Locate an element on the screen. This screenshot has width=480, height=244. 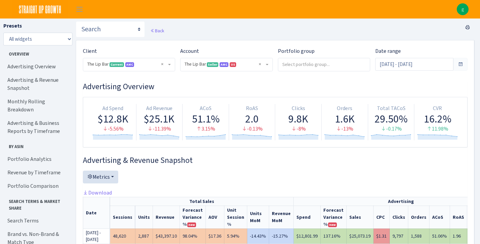
div: Orders is located at coordinates (345, 108).